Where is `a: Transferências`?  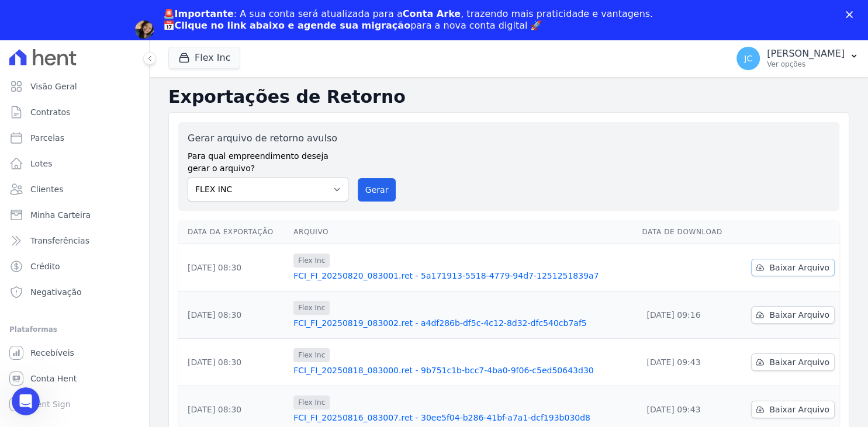 a: Transferências is located at coordinates (74, 241).